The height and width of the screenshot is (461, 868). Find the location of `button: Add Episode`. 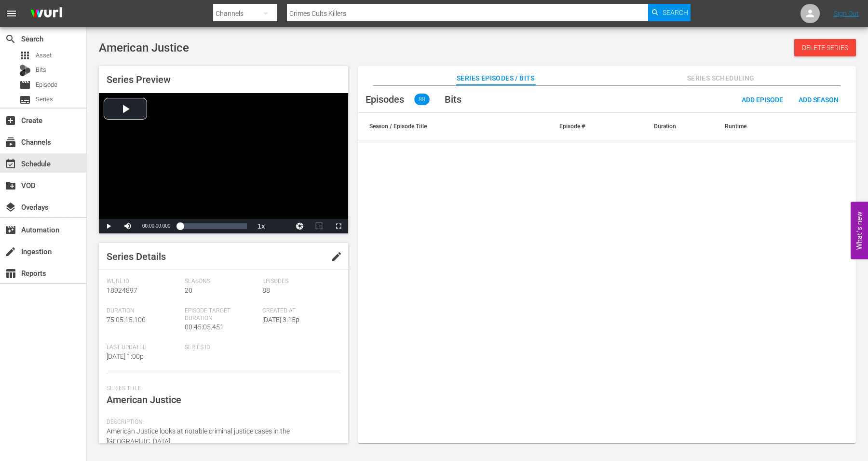

button: Add Episode is located at coordinates (763, 99).